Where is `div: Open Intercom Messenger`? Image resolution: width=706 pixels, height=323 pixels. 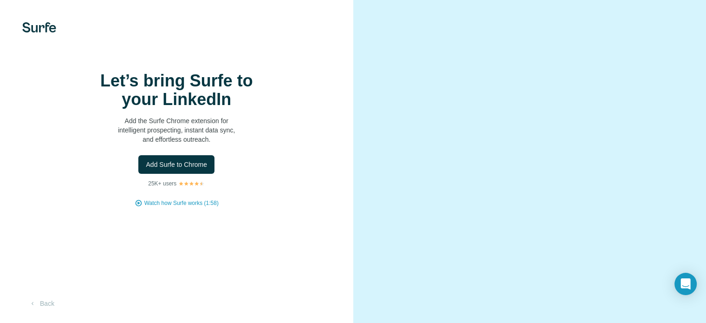
div: Open Intercom Messenger is located at coordinates (686, 284).